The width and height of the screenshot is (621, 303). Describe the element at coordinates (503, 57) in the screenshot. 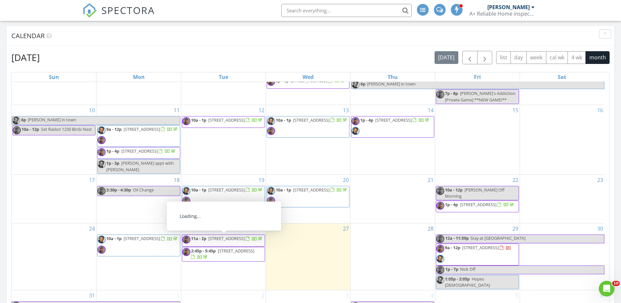

I see `button: list` at that location.